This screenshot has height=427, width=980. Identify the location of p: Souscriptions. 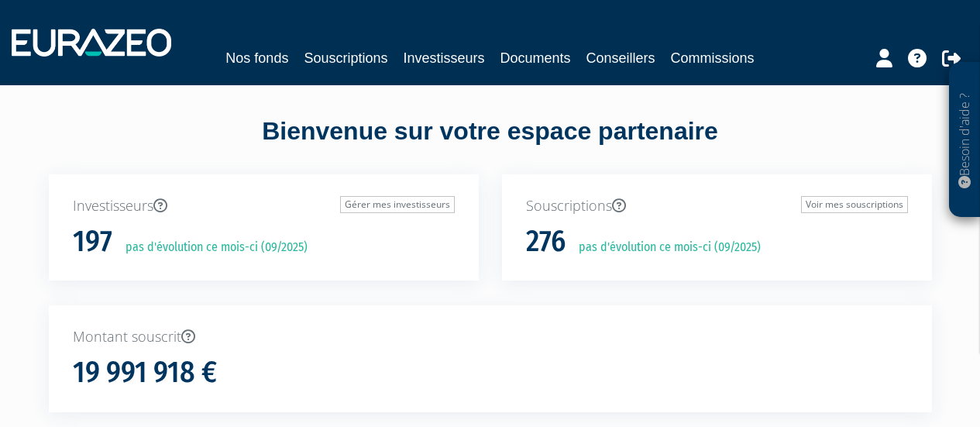
(717, 206).